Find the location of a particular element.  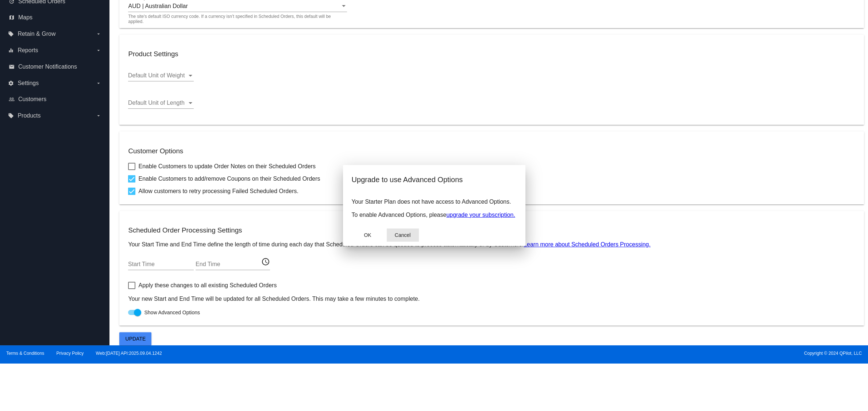

a: Learn more about Scheduled Orders Processing. is located at coordinates (588, 244).